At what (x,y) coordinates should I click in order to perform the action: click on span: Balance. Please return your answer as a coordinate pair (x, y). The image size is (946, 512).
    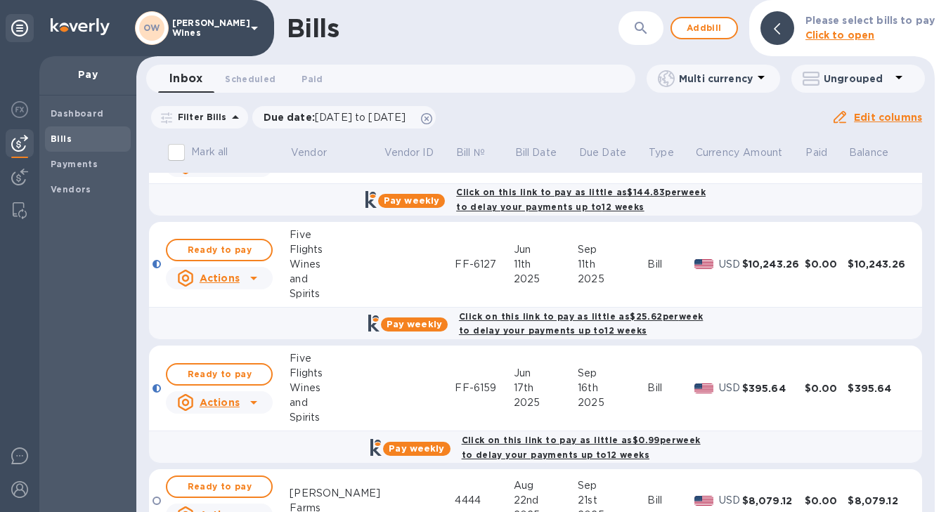
    Looking at the image, I should click on (878, 152).